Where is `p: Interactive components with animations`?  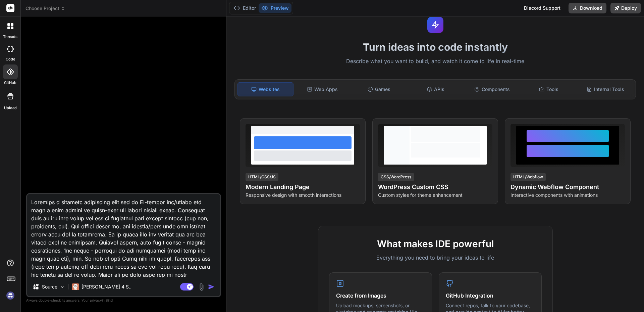 p: Interactive components with animations is located at coordinates (567, 195).